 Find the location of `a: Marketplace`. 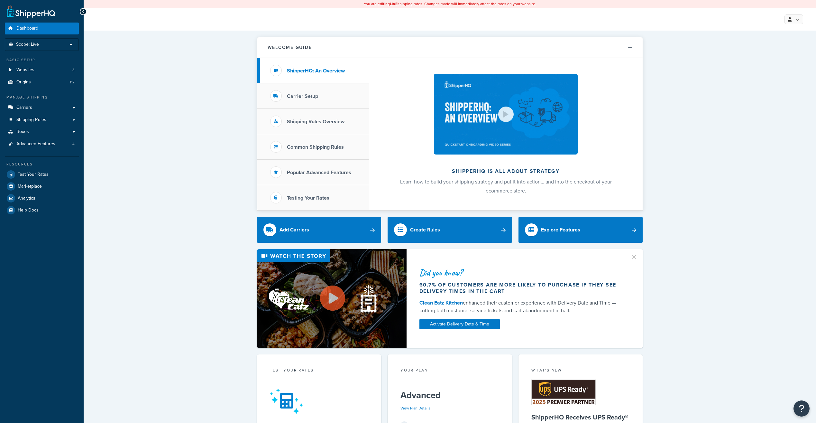

a: Marketplace is located at coordinates (42, 186).